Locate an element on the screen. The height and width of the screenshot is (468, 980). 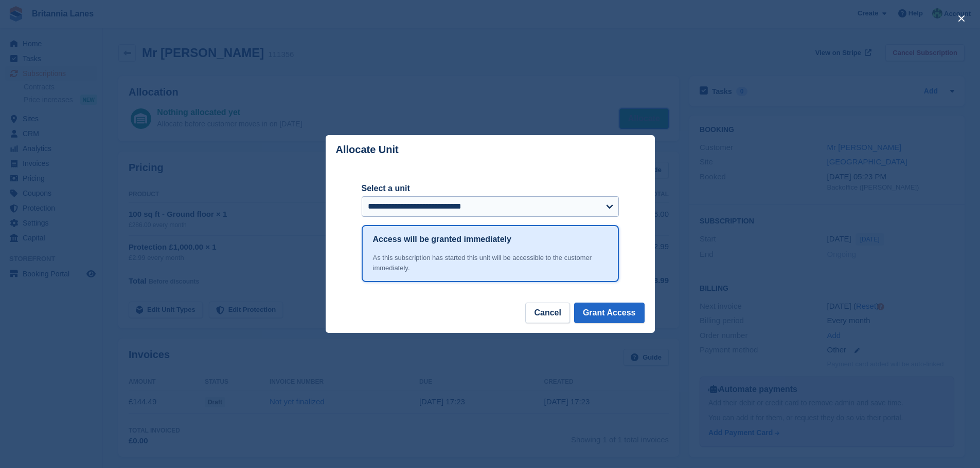
h1: Access will be granted immediately is located at coordinates (442, 240).